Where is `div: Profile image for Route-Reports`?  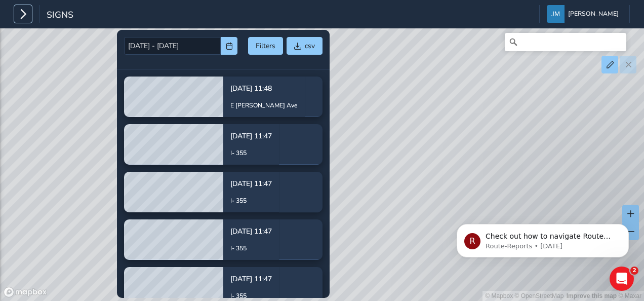
div: Profile image for Route-Reports is located at coordinates (31, 39).